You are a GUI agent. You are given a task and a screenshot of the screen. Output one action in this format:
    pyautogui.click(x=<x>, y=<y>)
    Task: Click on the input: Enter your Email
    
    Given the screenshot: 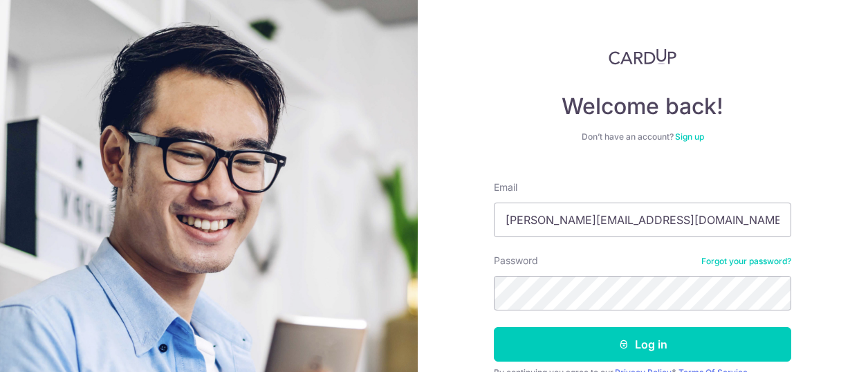 What is the action you would take?
    pyautogui.click(x=643, y=220)
    